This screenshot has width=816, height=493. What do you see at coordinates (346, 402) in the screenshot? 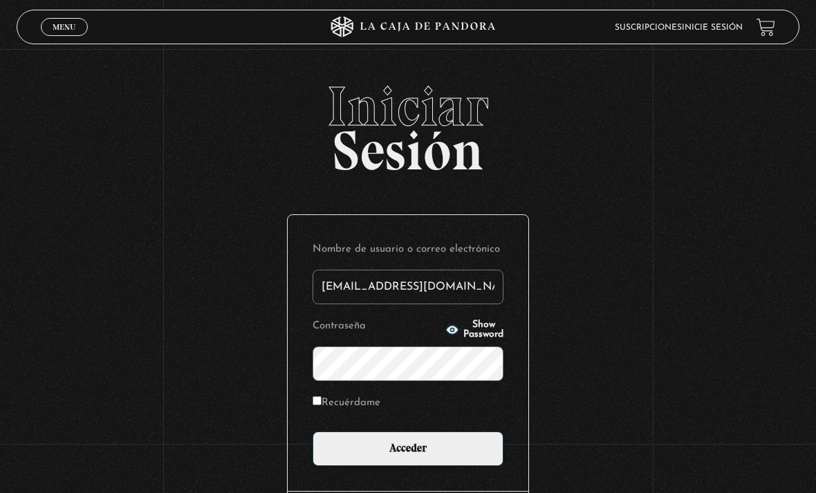
I see `label: Recuérdame` at bounding box center [346, 402].